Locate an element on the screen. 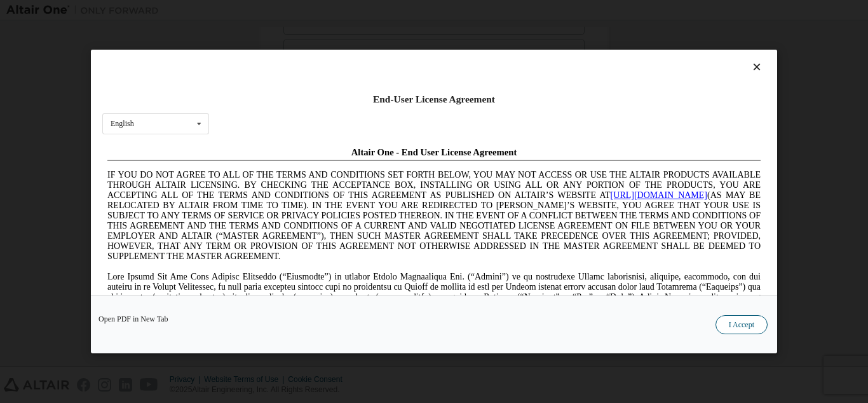 The image size is (868, 403). button: I Accept is located at coordinates (742, 325).